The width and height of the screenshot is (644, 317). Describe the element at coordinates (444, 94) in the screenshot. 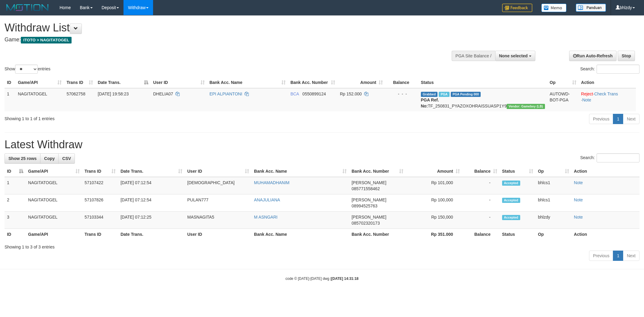

I see `span: Marked by bhlcs1` at that location.